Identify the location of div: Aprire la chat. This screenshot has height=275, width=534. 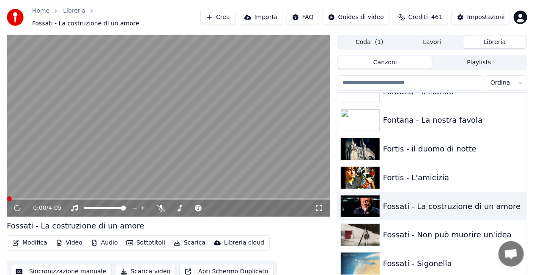
(511, 254).